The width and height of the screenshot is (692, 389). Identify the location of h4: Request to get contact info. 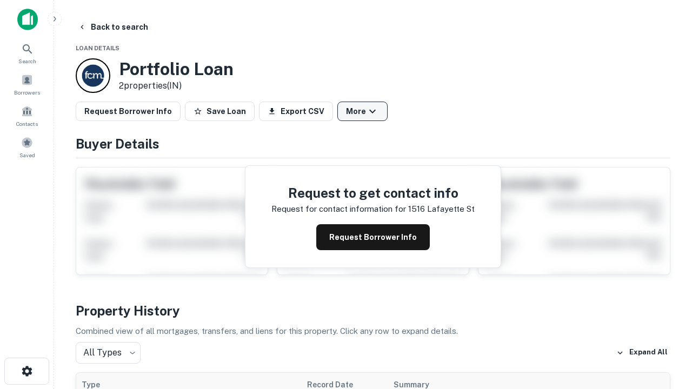
(373, 193).